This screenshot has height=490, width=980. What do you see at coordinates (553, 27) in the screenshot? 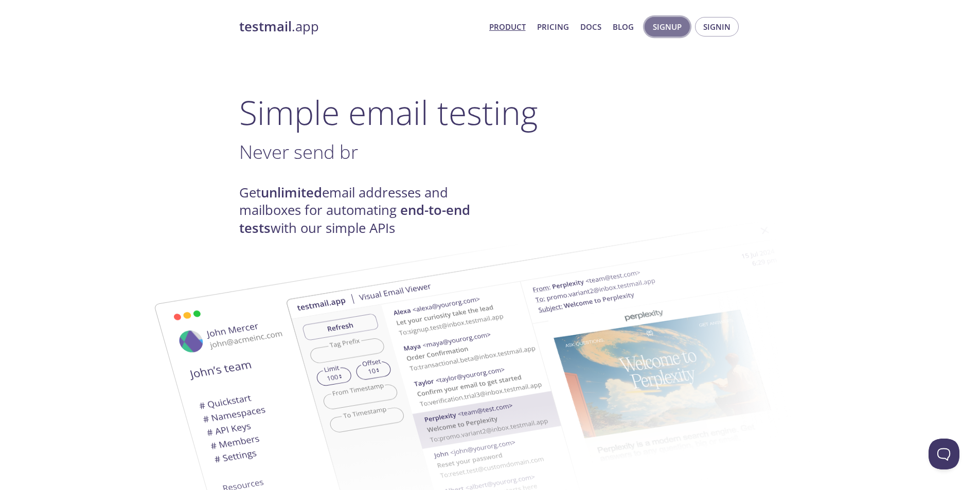
I see `a: Pricing` at bounding box center [553, 27].